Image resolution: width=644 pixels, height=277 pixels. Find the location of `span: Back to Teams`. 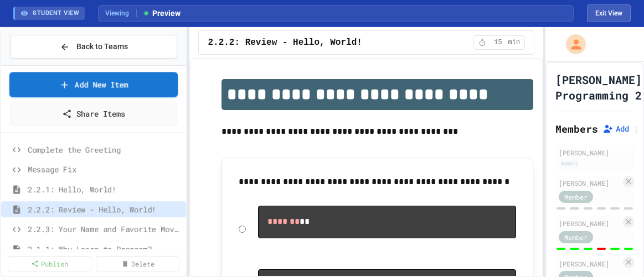

span: Back to Teams is located at coordinates (102, 46).